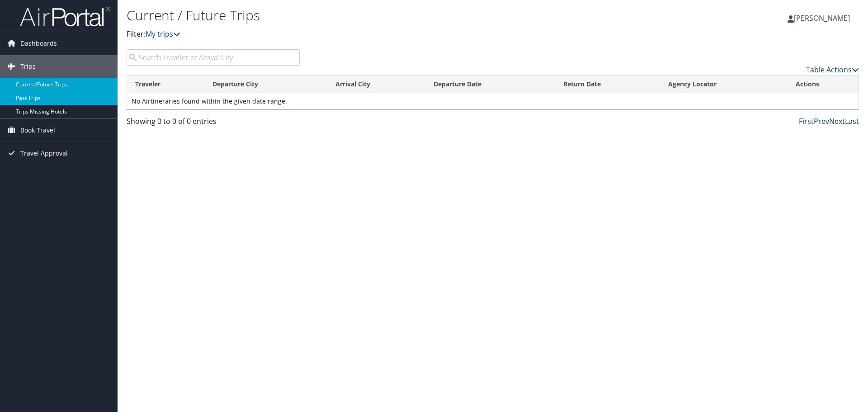 The height and width of the screenshot is (412, 868). What do you see at coordinates (37, 130) in the screenshot?
I see `span: Book Travel` at bounding box center [37, 130].